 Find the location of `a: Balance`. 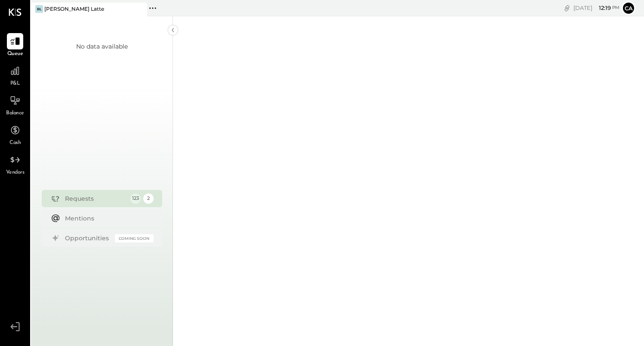

a: Balance is located at coordinates (15, 105).